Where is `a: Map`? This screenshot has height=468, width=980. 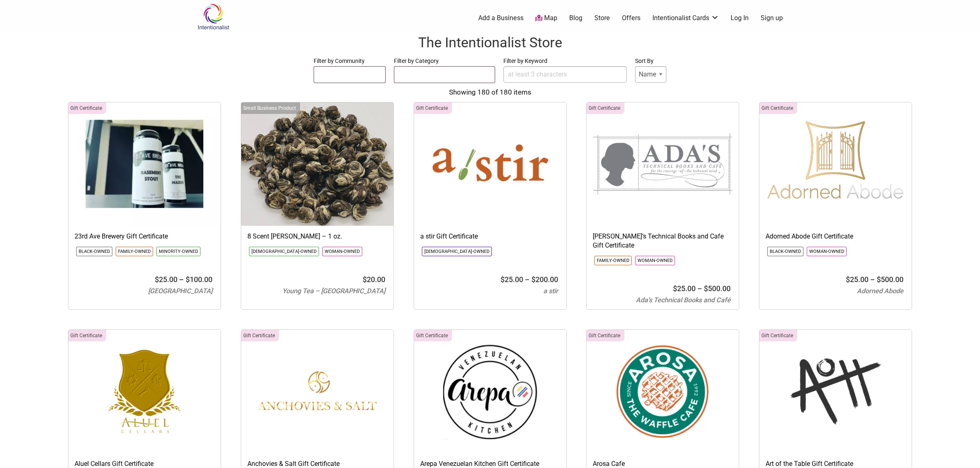 a: Map is located at coordinates (546, 18).